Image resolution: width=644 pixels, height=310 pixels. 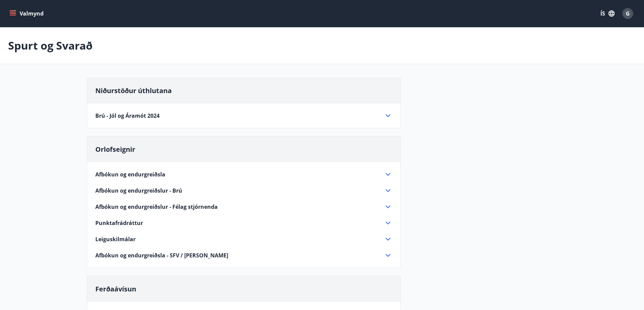 I want to click on span: Orlofseignir, so click(x=116, y=149).